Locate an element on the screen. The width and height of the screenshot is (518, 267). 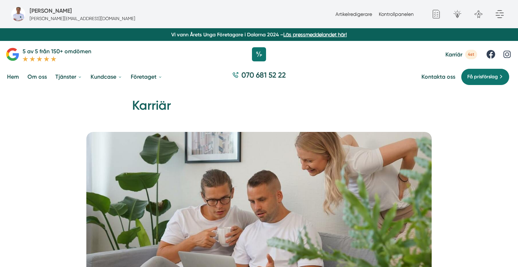
a: Få prisförslag is located at coordinates (485, 77).